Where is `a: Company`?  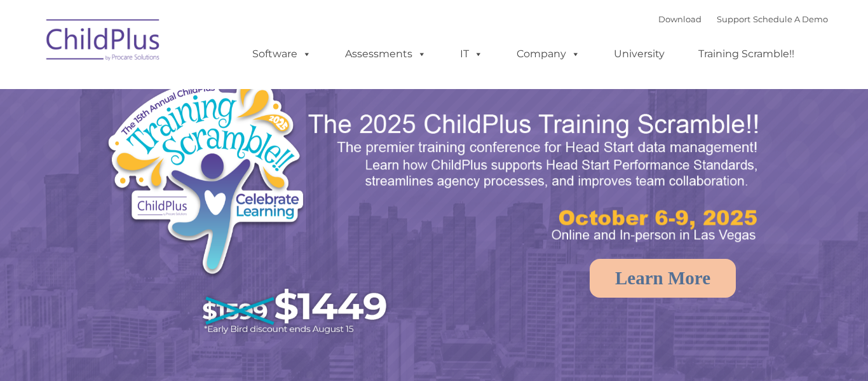
a: Company is located at coordinates (549, 54).